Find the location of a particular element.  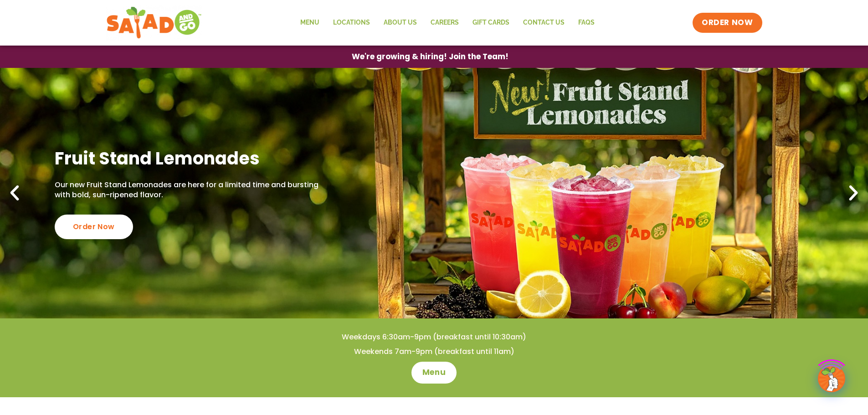

a: We're growing & hiring! Join the Team! is located at coordinates (430, 57).